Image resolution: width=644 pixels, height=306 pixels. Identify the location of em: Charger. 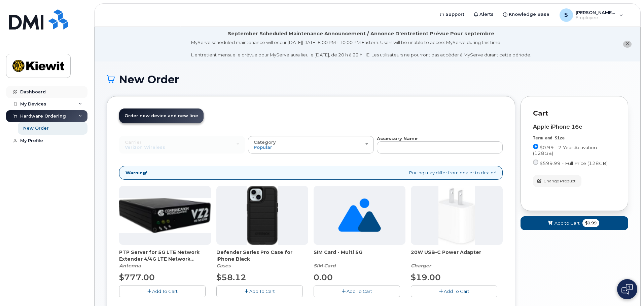
(421, 266).